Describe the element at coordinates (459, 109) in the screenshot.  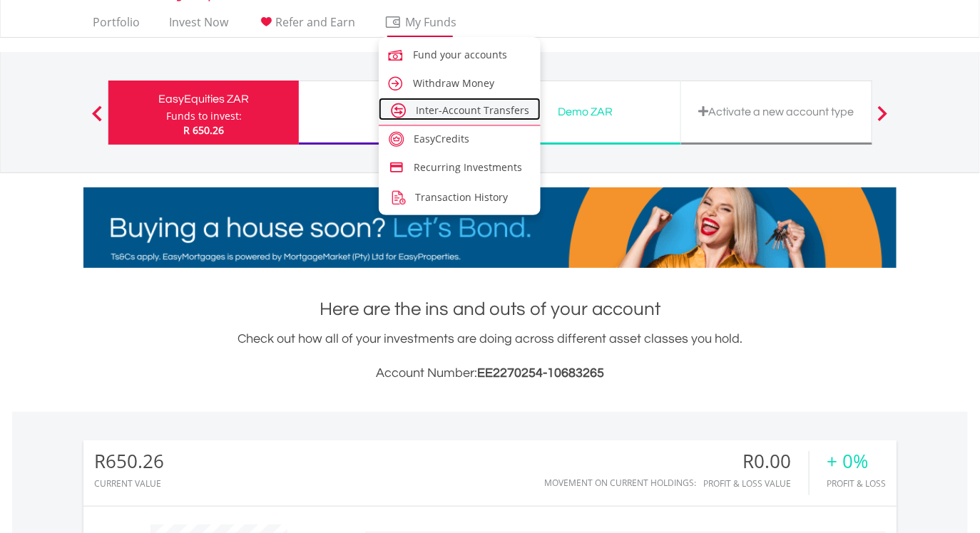
I see `a: account-transfer.svg Inter-Account Transfers` at that location.